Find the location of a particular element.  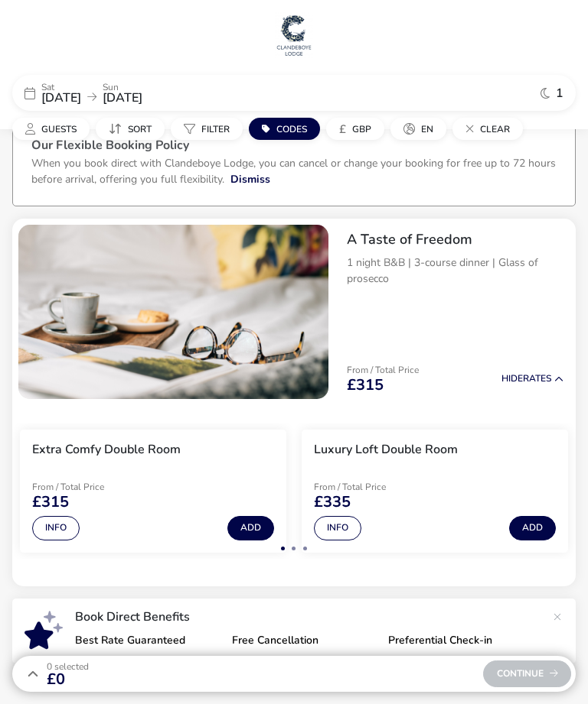

a: Main Website is located at coordinates (294, 35).